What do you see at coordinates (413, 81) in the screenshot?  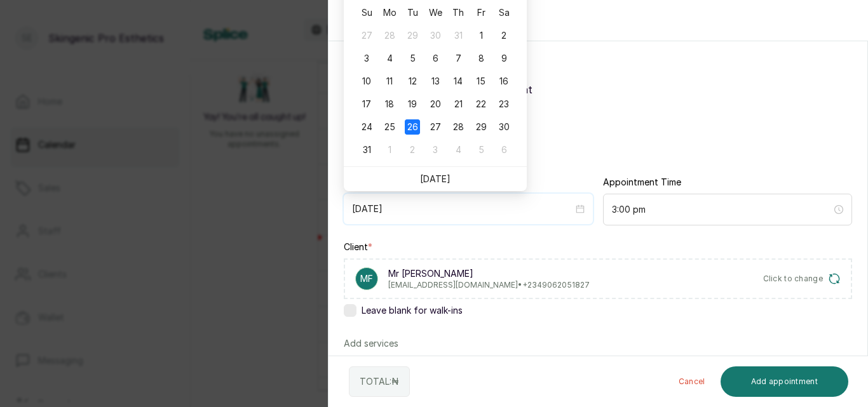 I see `td: 2025-08-12` at bounding box center [413, 81].